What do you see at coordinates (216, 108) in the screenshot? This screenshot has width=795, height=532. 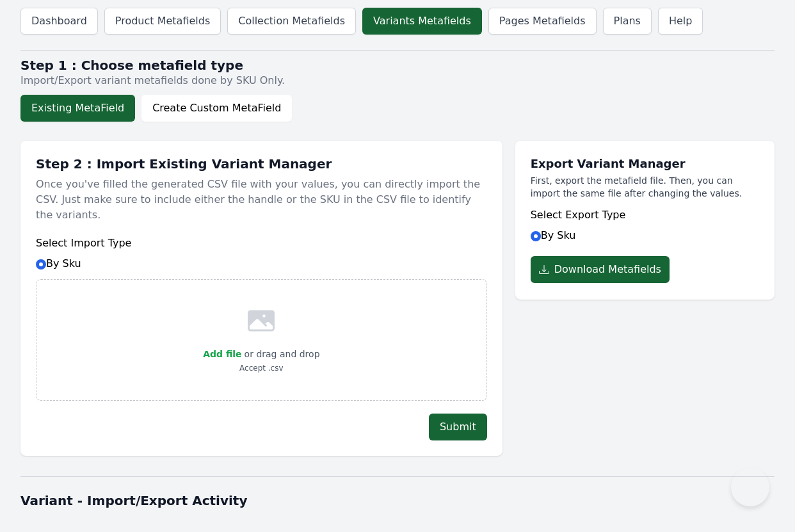 I see `button: Create Custom MetaField` at bounding box center [216, 108].